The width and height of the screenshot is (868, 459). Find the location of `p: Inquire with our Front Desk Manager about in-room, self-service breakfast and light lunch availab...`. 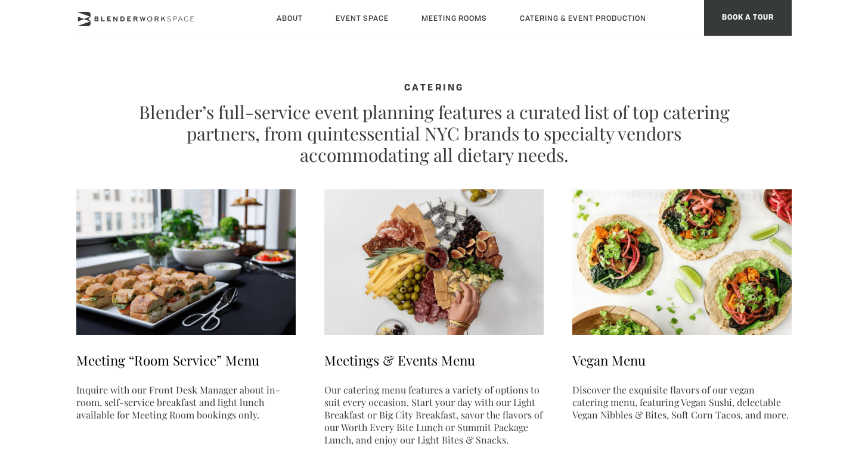

p: Inquire with our Front Desk Manager about in-room, self-service breakfast and light lunch availab... is located at coordinates (186, 402).